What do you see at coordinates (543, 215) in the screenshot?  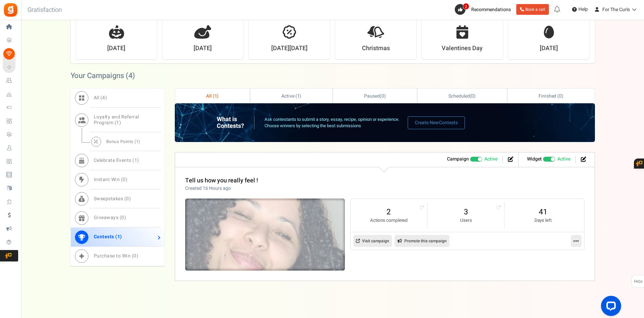 I see `li: 41` at bounding box center [543, 215].